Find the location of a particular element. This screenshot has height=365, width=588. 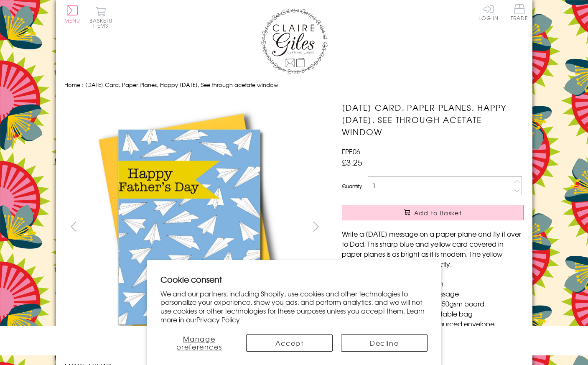

nav: breadcrumbs is located at coordinates (294, 85).